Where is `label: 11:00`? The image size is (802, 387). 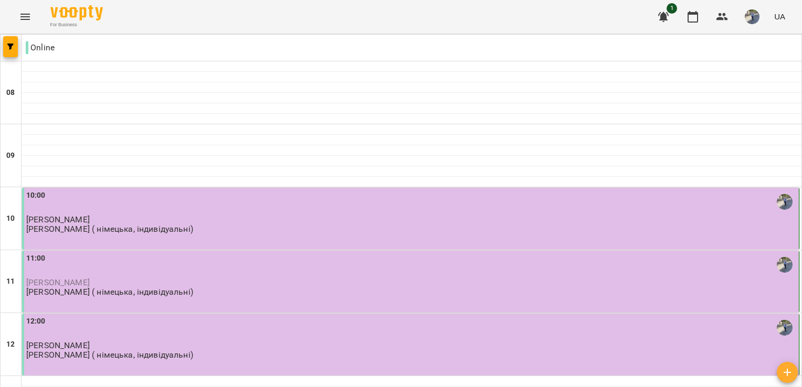 label: 11:00 is located at coordinates (36, 259).